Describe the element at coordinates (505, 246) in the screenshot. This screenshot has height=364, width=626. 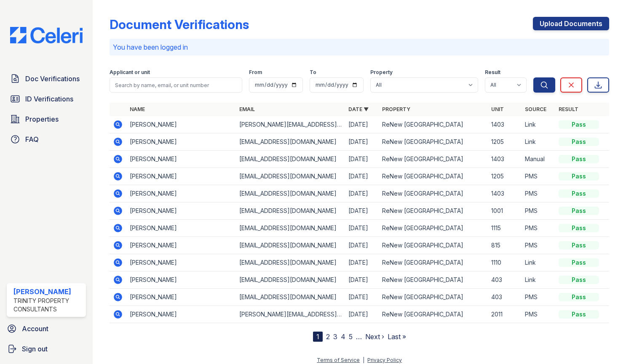
I see `td: 815` at that location.